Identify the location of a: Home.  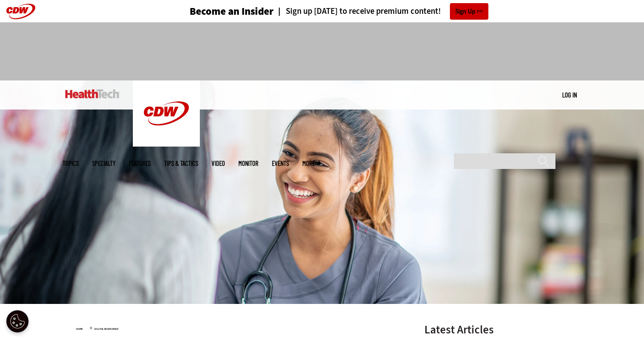
(79, 329).